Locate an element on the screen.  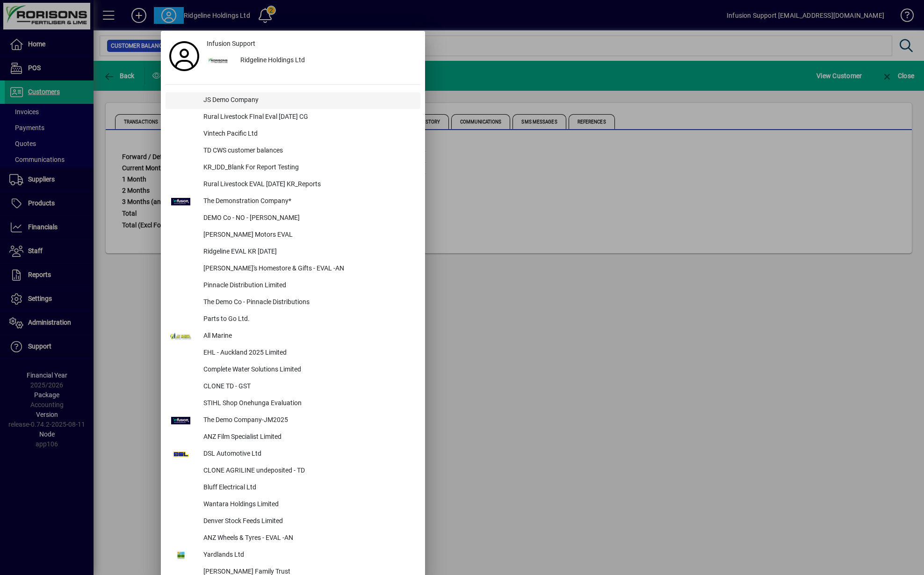
div: STIHL Shop Onehunga Evaluation is located at coordinates (308, 404).